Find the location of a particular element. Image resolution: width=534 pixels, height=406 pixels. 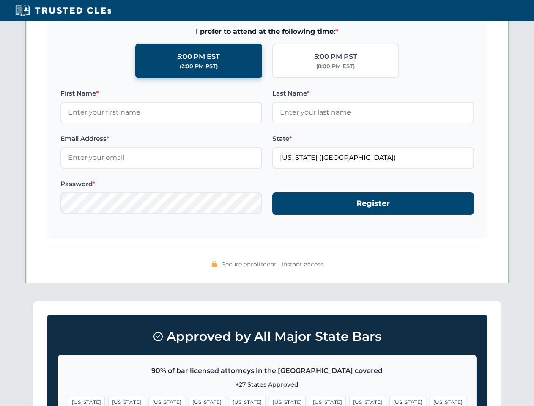

label: Email Address is located at coordinates (161, 139).